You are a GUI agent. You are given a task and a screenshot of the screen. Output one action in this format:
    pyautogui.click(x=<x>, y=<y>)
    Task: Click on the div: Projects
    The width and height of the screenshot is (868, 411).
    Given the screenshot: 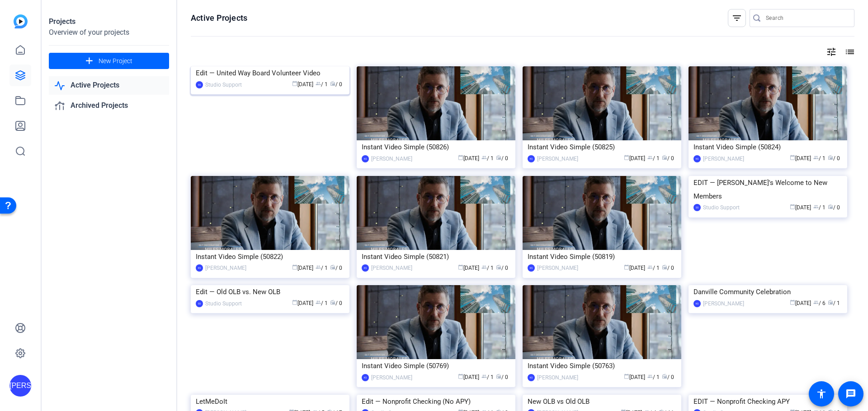 What is the action you would take?
    pyautogui.click(x=109, y=21)
    